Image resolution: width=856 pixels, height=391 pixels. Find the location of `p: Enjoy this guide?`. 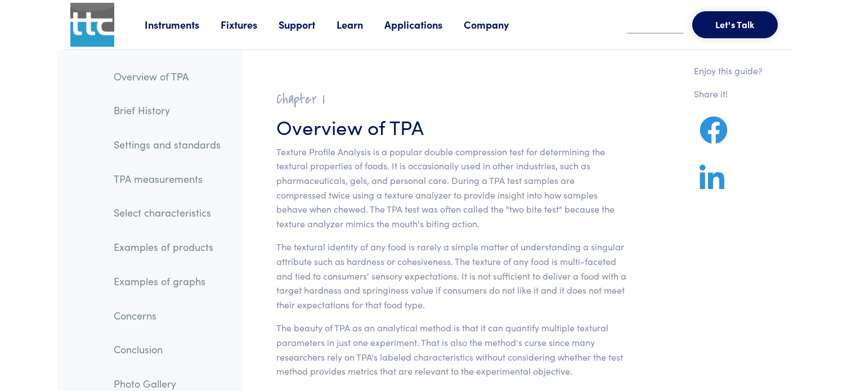

p: Enjoy this guide? is located at coordinates (729, 71).